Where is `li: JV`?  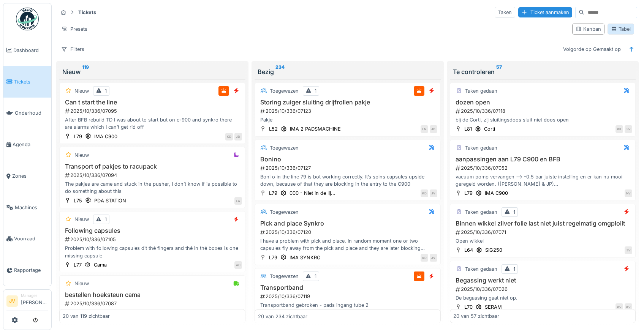
li: JV is located at coordinates (12, 301).